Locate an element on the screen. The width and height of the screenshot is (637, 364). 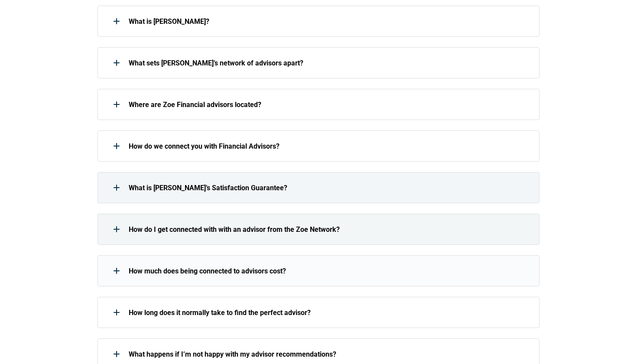
p: How much does being connected to advisors cost? is located at coordinates (328, 271).